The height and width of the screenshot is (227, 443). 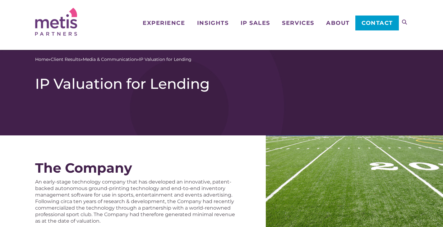 What do you see at coordinates (255, 23) in the screenshot?
I see `span: IP Sales` at bounding box center [255, 23].